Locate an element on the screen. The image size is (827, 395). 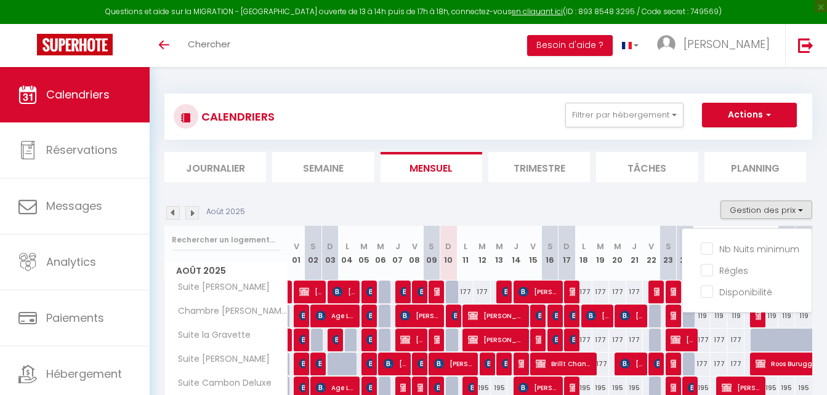
span: Calendriers is located at coordinates (78, 94).